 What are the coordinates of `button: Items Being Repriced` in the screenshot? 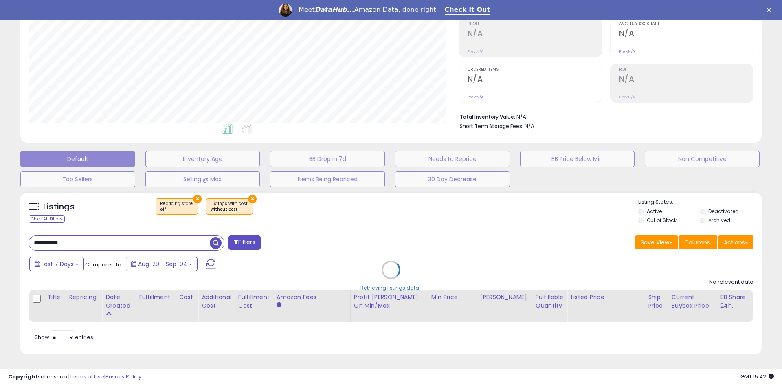 It's located at (327, 179).